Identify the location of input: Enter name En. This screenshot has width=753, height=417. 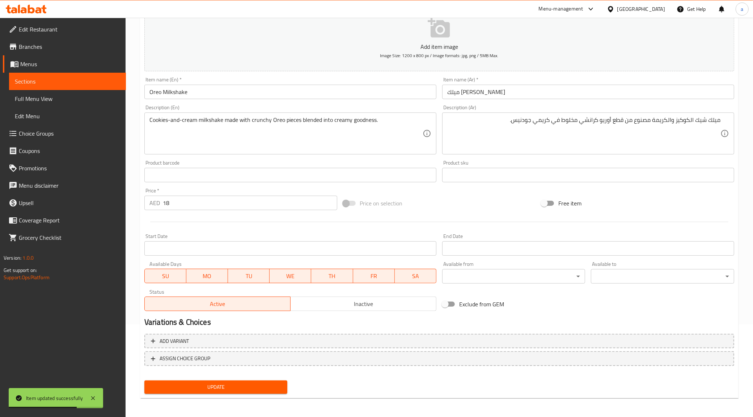
(290, 92).